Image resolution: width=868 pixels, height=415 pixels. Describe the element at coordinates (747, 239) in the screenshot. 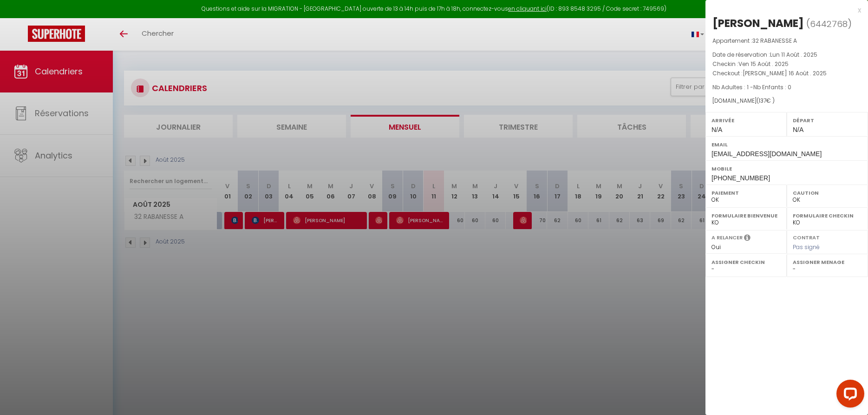

I see `i: Sélectionner OUI si vous souhaiter envoyer les séquences de messages post-checkout` at that location.